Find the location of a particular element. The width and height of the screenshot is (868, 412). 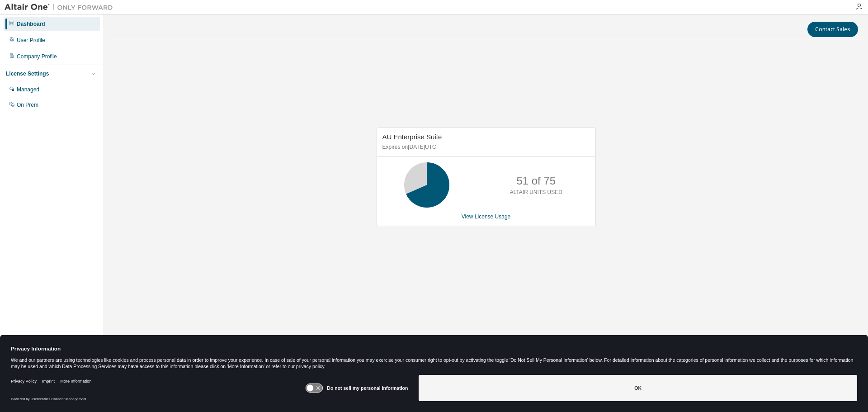

div: Dashboard is located at coordinates (31, 24).